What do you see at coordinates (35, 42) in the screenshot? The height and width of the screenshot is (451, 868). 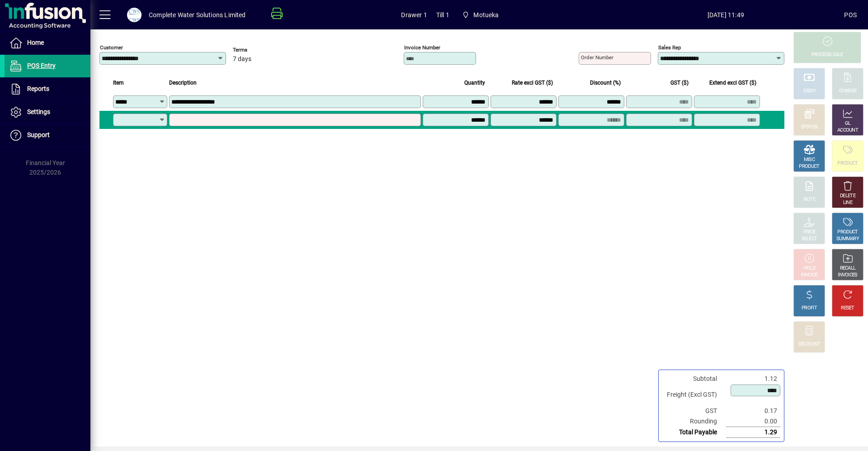 I see `span: Home` at bounding box center [35, 42].